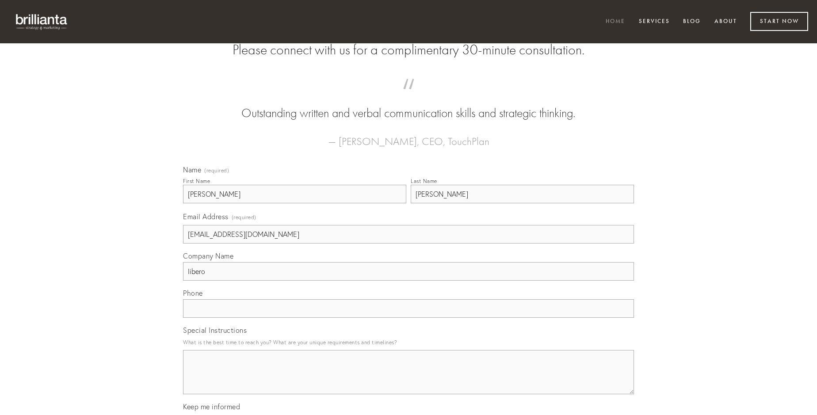  Describe the element at coordinates (193, 293) in the screenshot. I see `span: Phone` at that location.